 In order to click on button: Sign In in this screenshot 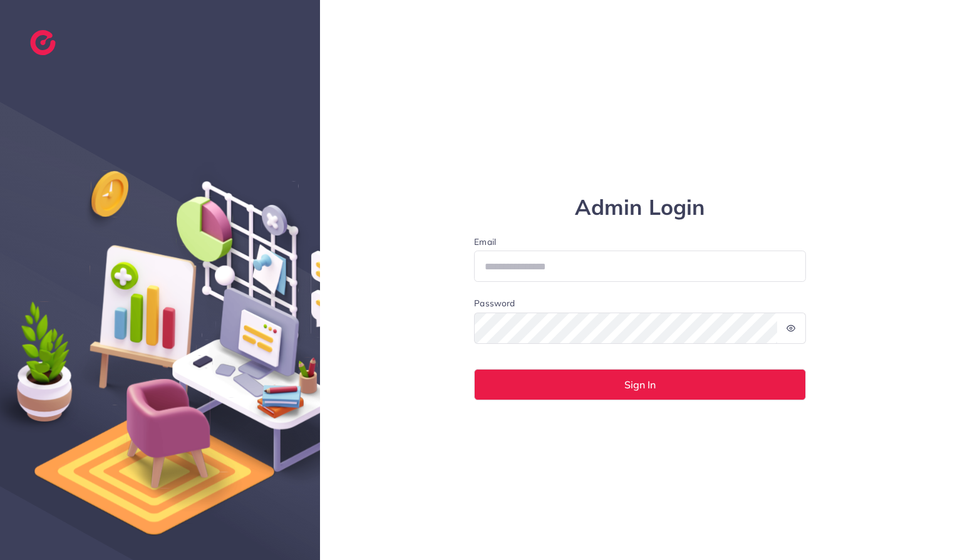, I will do `click(640, 385)`.